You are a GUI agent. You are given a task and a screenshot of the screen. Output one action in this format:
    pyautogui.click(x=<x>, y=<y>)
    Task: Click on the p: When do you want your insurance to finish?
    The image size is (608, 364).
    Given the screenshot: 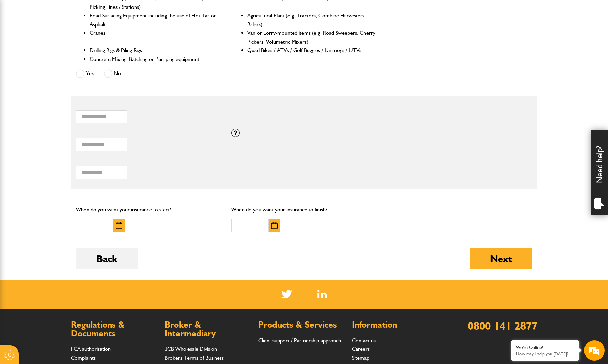 What is the action you would take?
    pyautogui.click(x=304, y=210)
    